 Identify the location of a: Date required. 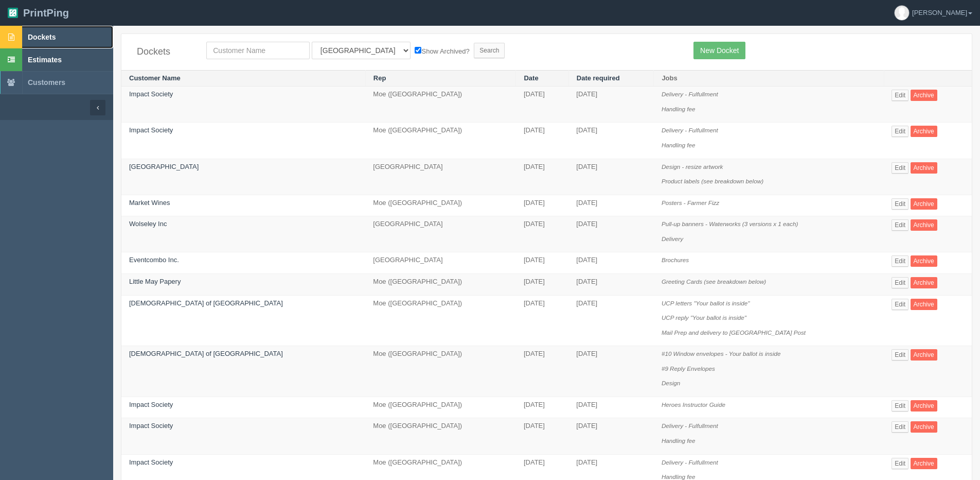
(599, 78).